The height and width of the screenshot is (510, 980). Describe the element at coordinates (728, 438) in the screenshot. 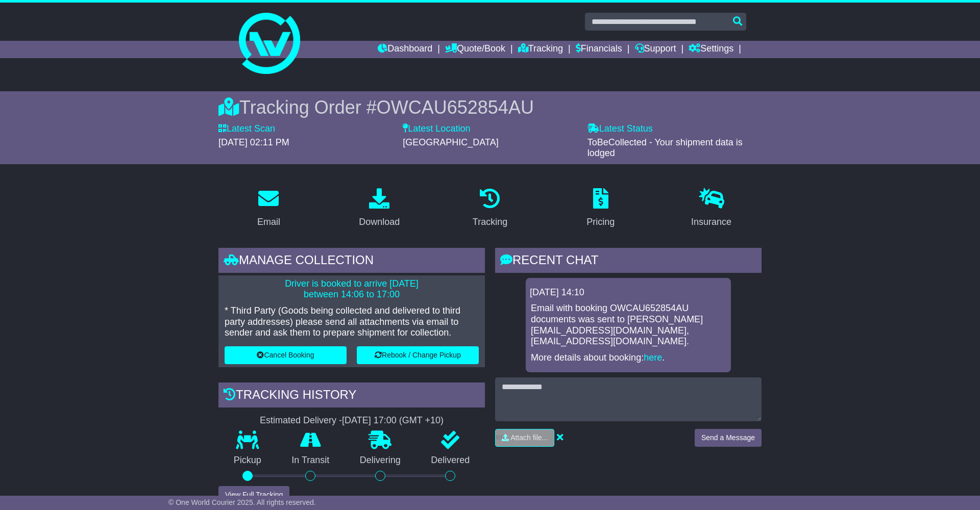

I see `button: Send a Message` at that location.